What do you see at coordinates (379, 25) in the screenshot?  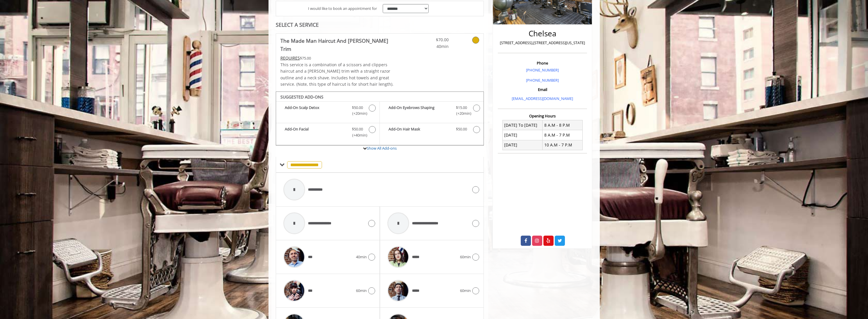 I see `div: SELECT A SERVICE` at bounding box center [379, 25].